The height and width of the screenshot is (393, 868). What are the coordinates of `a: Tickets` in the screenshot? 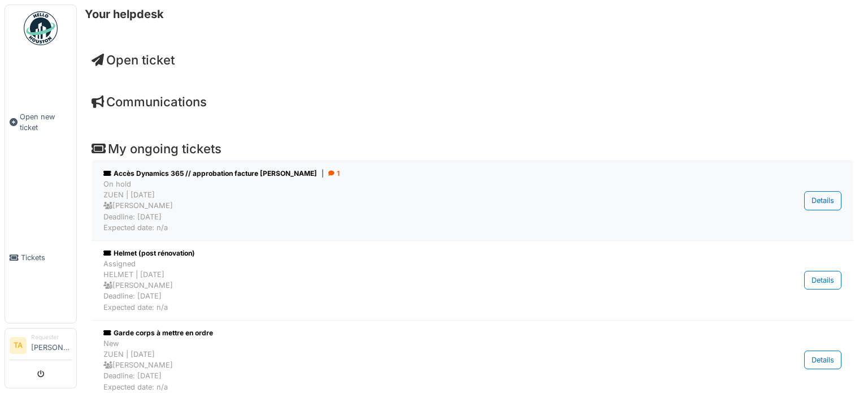 It's located at (41, 258).